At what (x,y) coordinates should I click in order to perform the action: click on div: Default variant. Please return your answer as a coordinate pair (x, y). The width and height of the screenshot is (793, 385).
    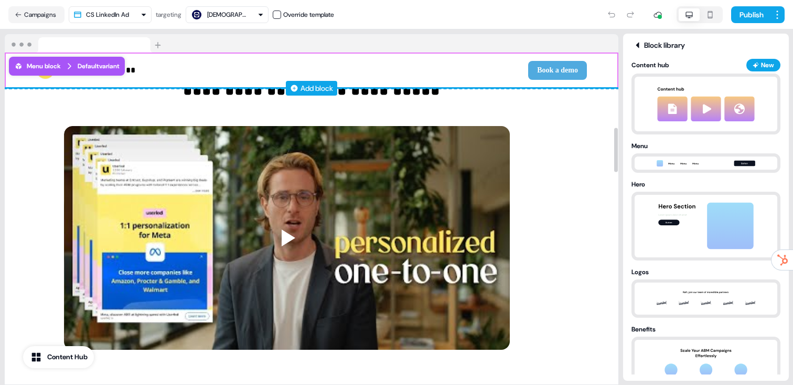
    Looking at the image, I should click on (99, 66).